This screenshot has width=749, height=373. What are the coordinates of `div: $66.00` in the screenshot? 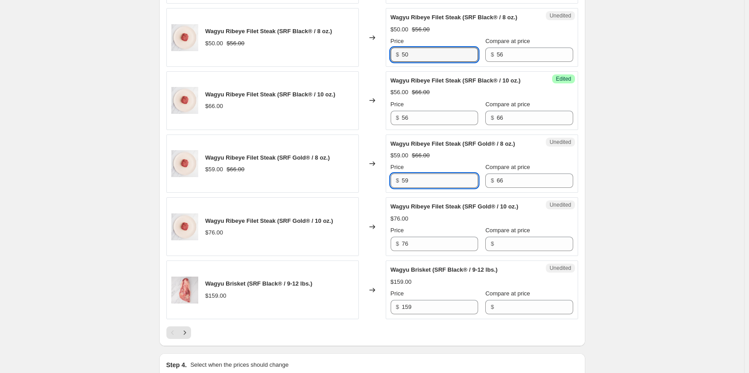 It's located at (214, 106).